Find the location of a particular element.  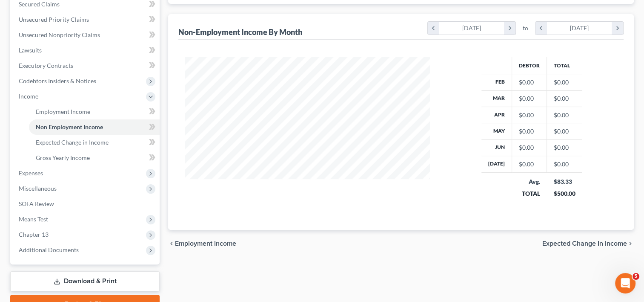

span: 5 is located at coordinates (636, 276).